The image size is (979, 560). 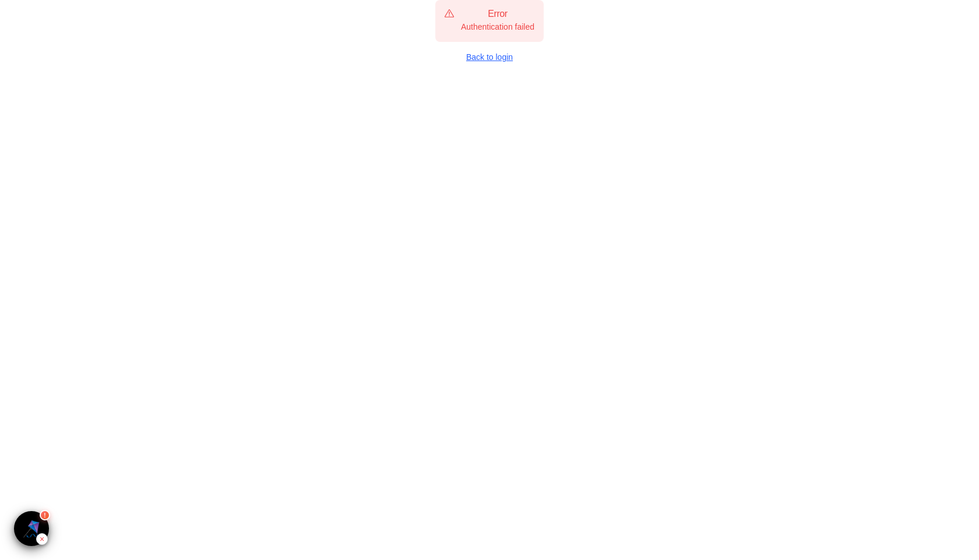 What do you see at coordinates (498, 14) in the screenshot?
I see `h5: Error` at bounding box center [498, 14].